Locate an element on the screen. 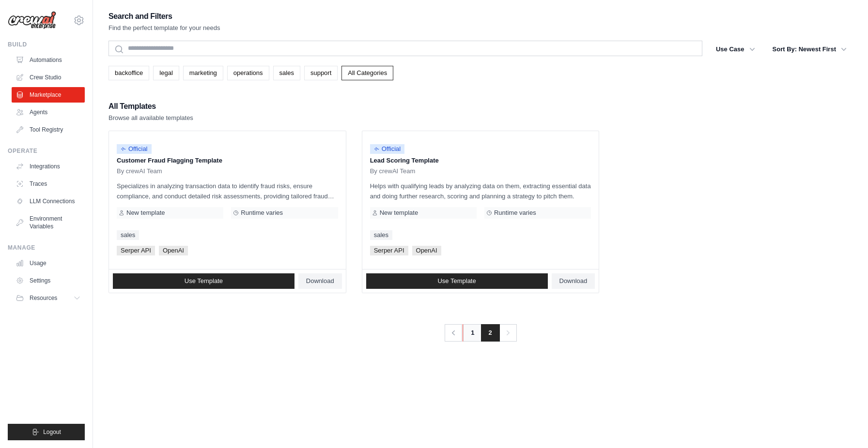 This screenshot has width=868, height=448. span: Resources is located at coordinates (43, 298).